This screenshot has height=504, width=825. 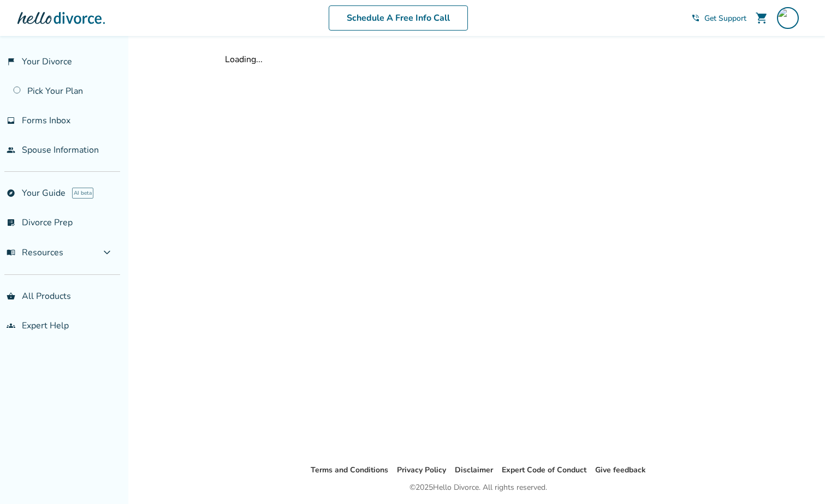 I want to click on a: Privacy Policy, so click(x=421, y=470).